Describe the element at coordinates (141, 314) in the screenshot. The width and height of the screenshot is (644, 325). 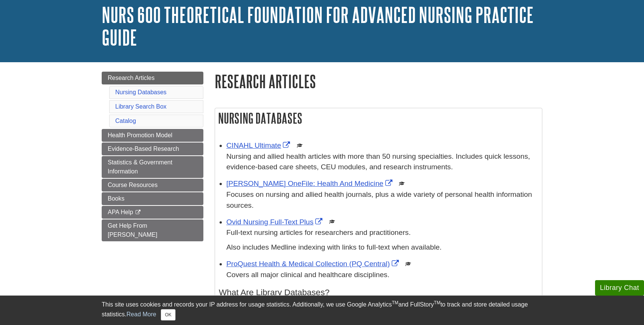
I see `a: Read More` at that location.